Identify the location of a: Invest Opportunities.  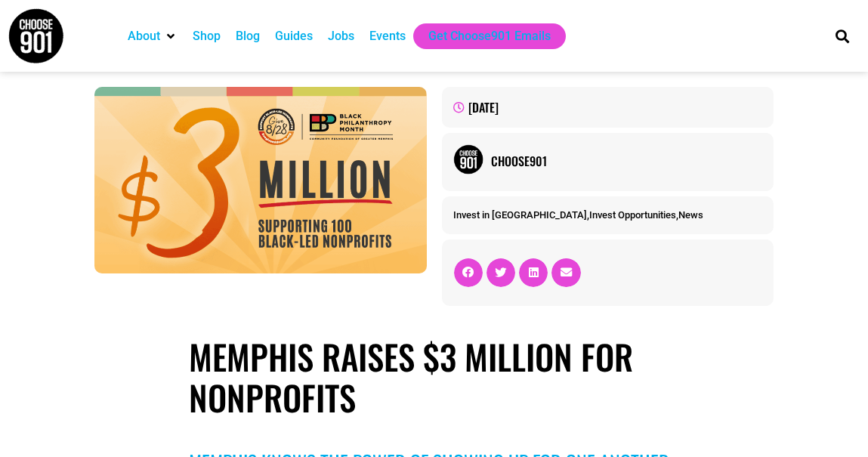
(632, 215).